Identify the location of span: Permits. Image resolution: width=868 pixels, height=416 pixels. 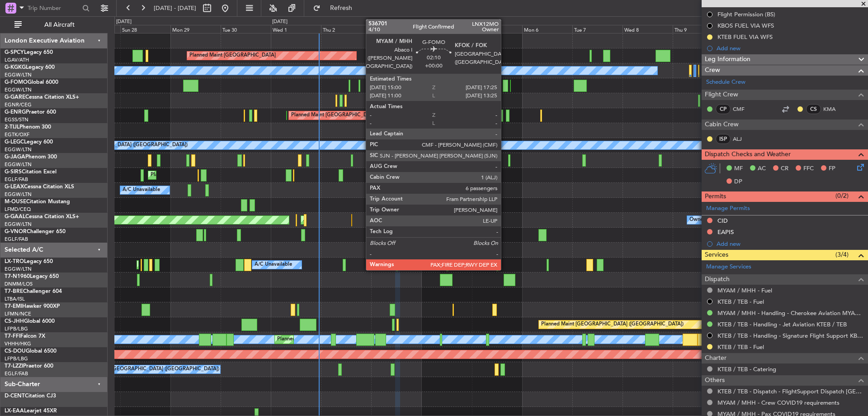
(715, 196).